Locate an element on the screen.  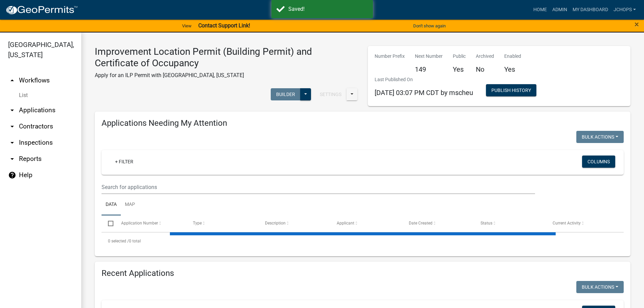
h4: Recent Applications is located at coordinates (363, 273).